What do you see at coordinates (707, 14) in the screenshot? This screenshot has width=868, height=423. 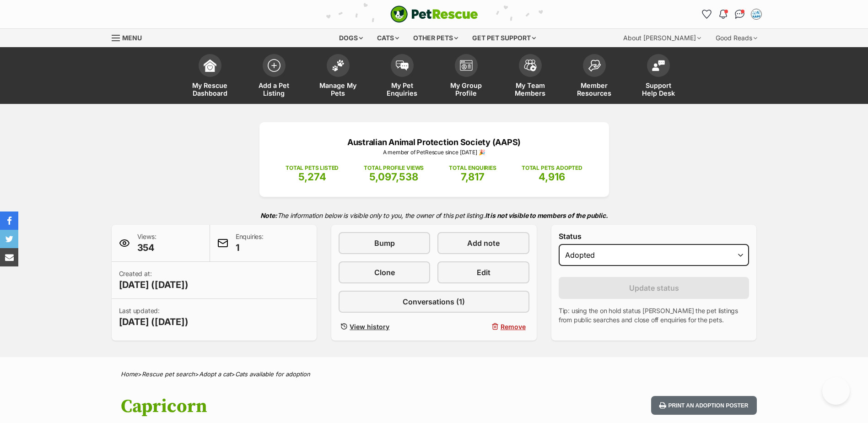 I see `a: Favourites` at bounding box center [707, 14].